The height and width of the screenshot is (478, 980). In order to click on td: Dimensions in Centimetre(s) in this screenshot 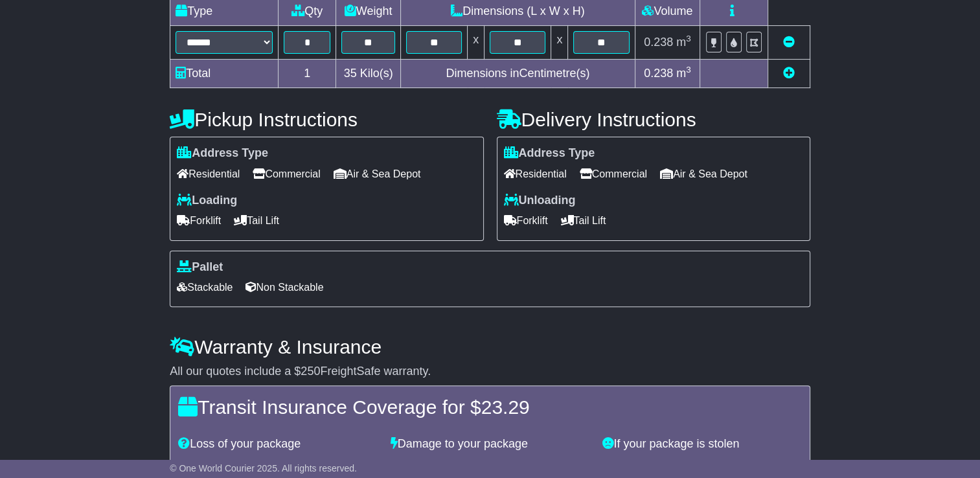, I will do `click(518, 74)`.